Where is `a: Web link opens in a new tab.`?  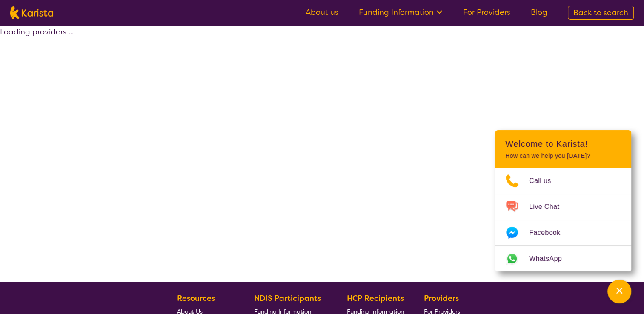
a: Web link opens in a new tab. is located at coordinates (563, 258).